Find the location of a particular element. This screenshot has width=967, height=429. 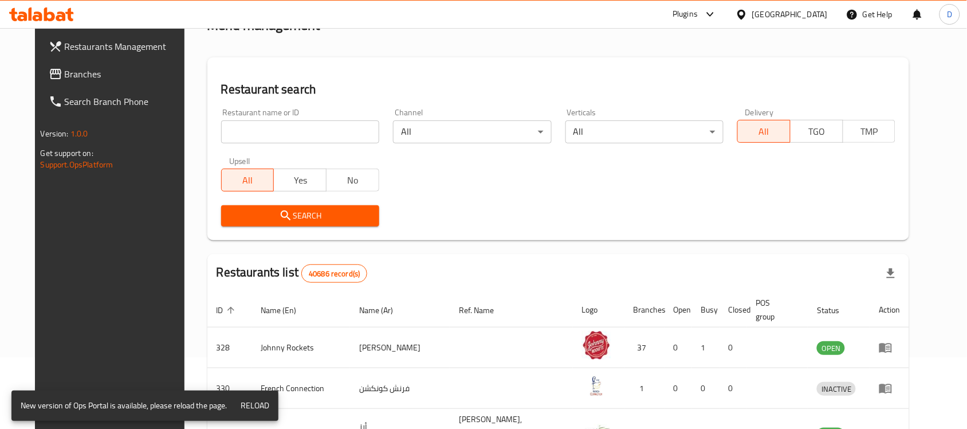

span: Get support on: is located at coordinates (67, 153).